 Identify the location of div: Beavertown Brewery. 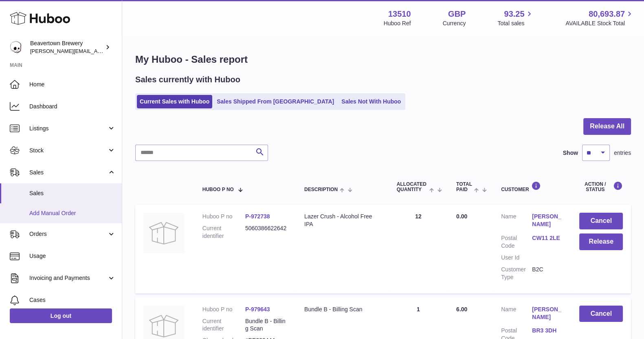
(67, 47).